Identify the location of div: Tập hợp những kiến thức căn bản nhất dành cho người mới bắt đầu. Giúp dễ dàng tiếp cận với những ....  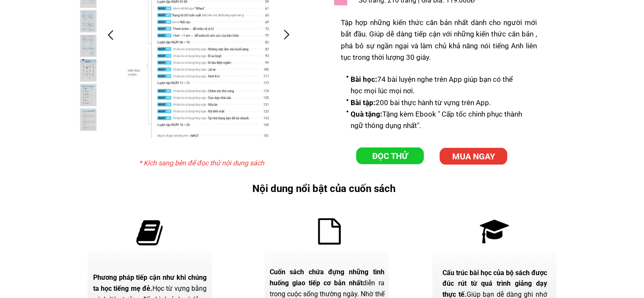
(439, 40).